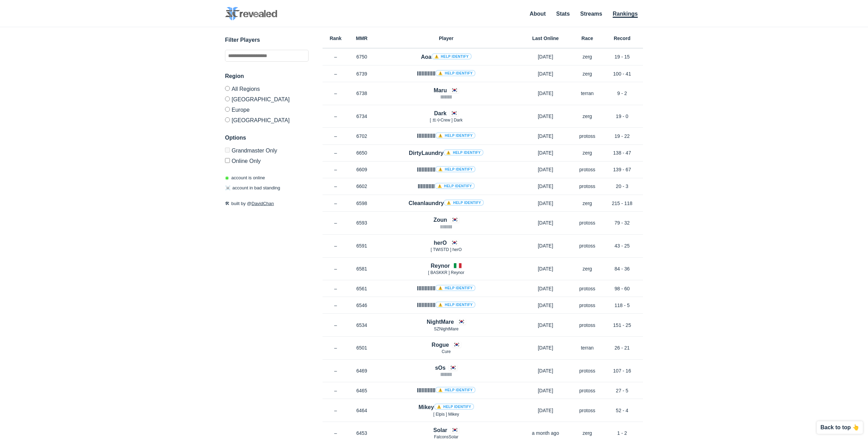 This screenshot has height=439, width=868. What do you see at coordinates (446, 227) in the screenshot?
I see `span: IIIIllIIllI` at bounding box center [446, 227].